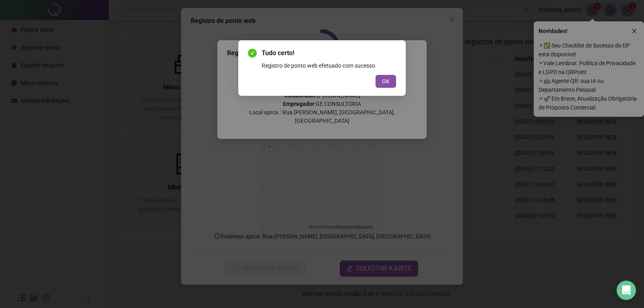  I want to click on button: OK, so click(385, 81).